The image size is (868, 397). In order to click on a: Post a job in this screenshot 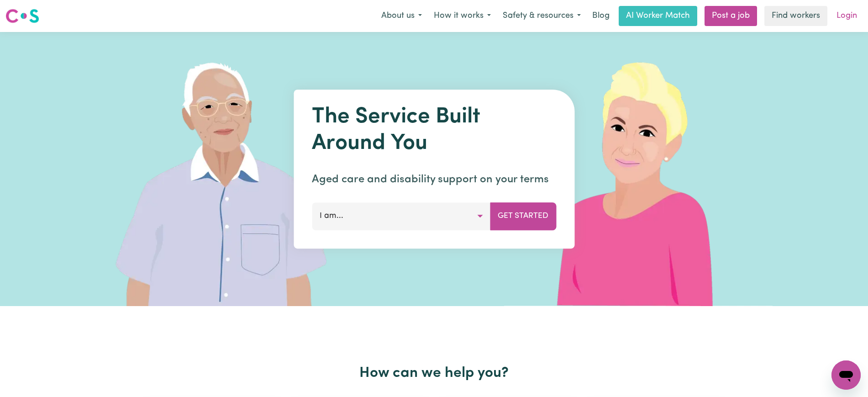, I will do `click(731, 16)`.